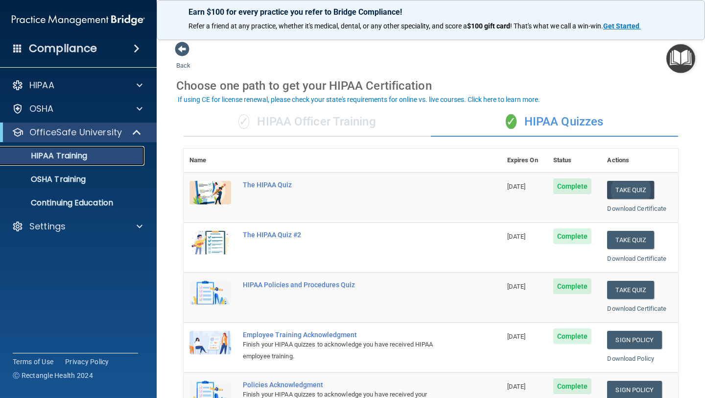 Image resolution: width=705 pixels, height=398 pixels. I want to click on div: HIPAA Quizzes, so click(554, 122).